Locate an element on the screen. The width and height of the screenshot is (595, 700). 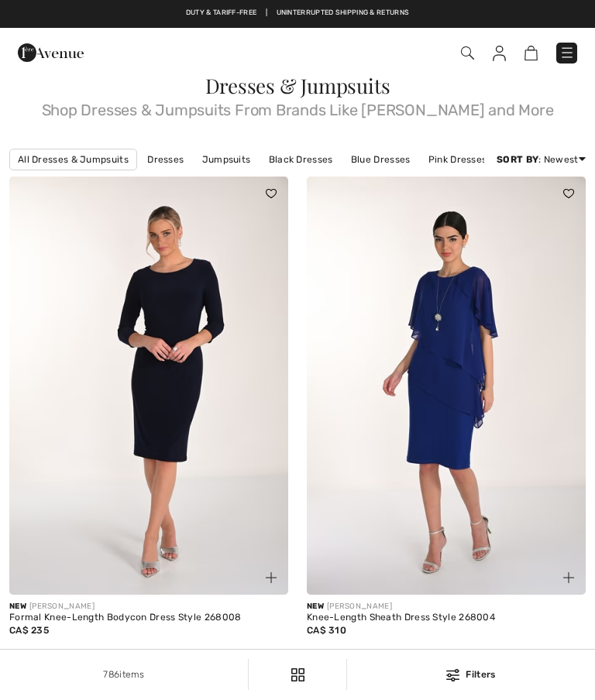
img: Shopping Bag is located at coordinates (531, 52).